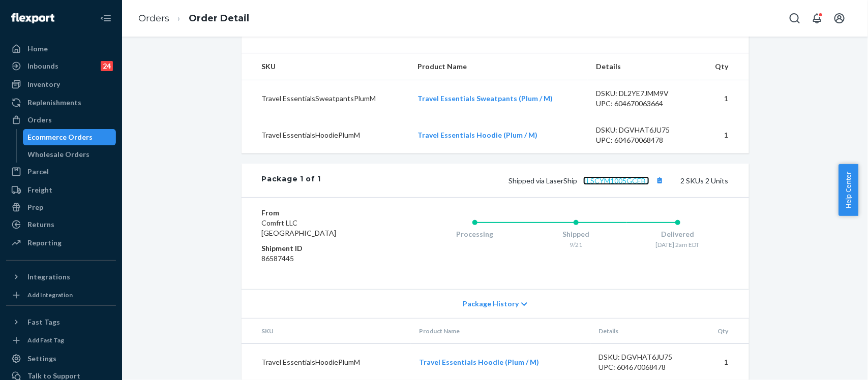  Describe the element at coordinates (38, 49) in the screenshot. I see `div: Home` at that location.